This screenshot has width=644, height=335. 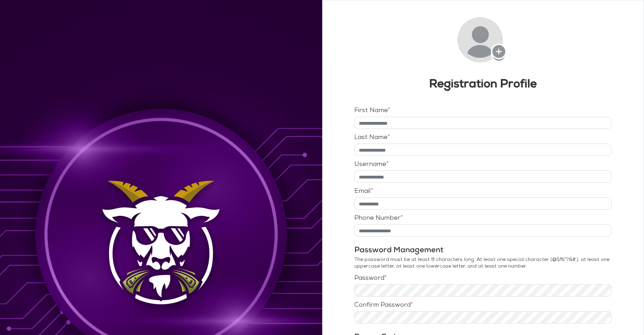 I want to click on label: First Name, so click(x=372, y=111).